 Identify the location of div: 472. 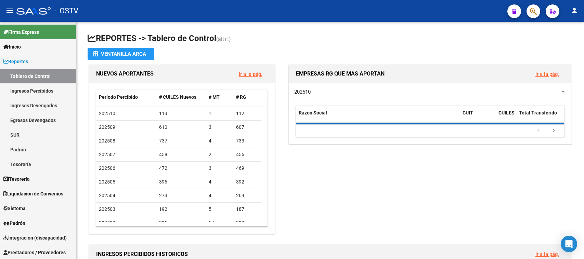
(181, 168).